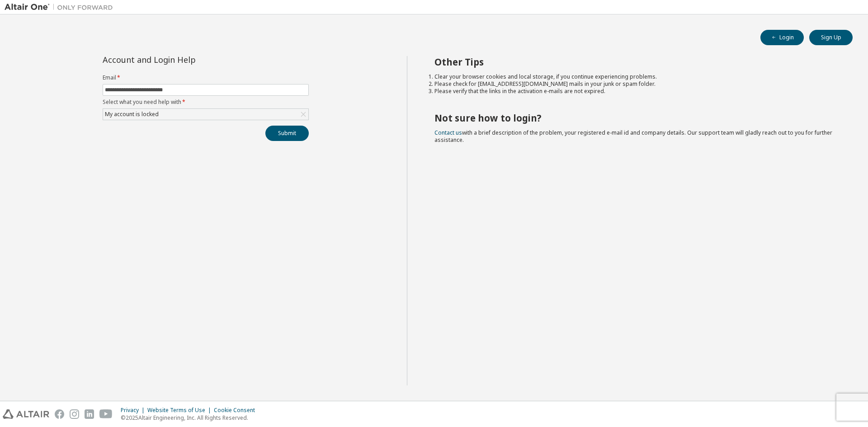 This screenshot has width=868, height=427. Describe the element at coordinates (26, 414) in the screenshot. I see `img: altair_logo.svg` at that location.